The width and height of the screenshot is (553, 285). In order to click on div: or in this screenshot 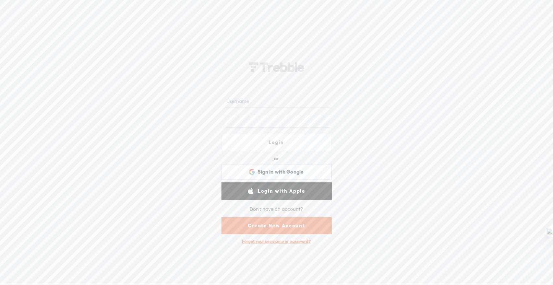, I will do `click(277, 159)`.